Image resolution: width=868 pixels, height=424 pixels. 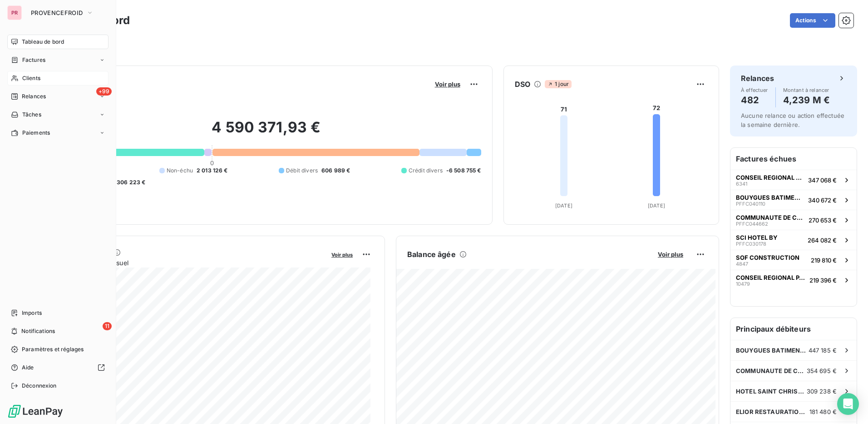 What do you see at coordinates (752, 223) in the screenshot?
I see `span: PFFC044662` at bounding box center [752, 223].